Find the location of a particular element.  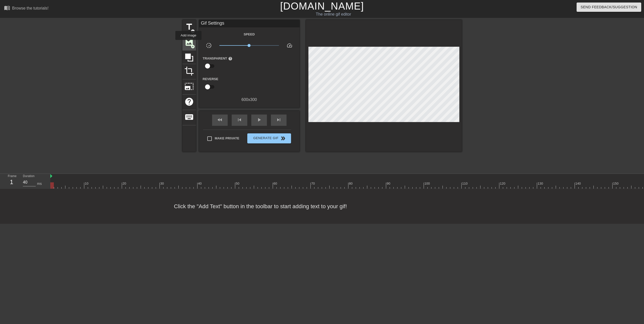

div: 130 is located at coordinates (540, 184).